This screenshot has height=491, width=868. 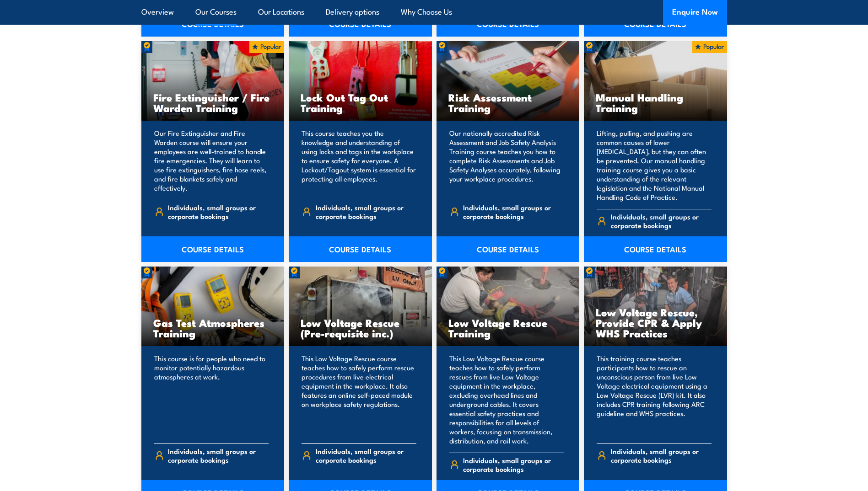 What do you see at coordinates (655, 102) in the screenshot?
I see `h3: Manual Handling Training` at bounding box center [655, 102].